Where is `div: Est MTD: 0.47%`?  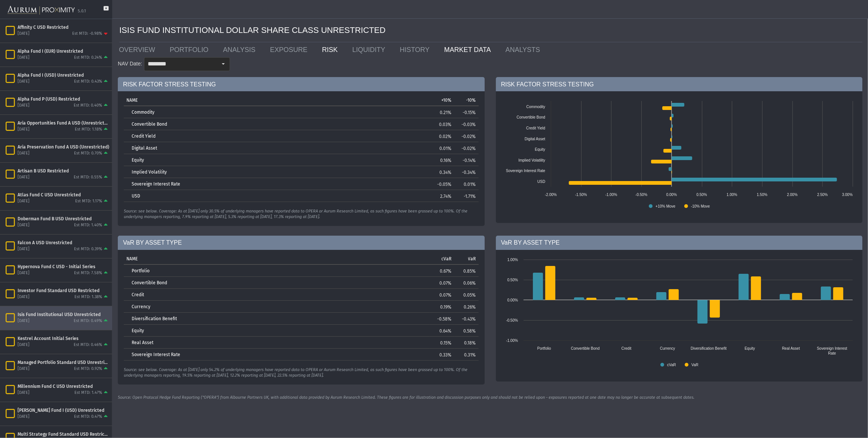 div: Est MTD: 0.47% is located at coordinates (88, 416).